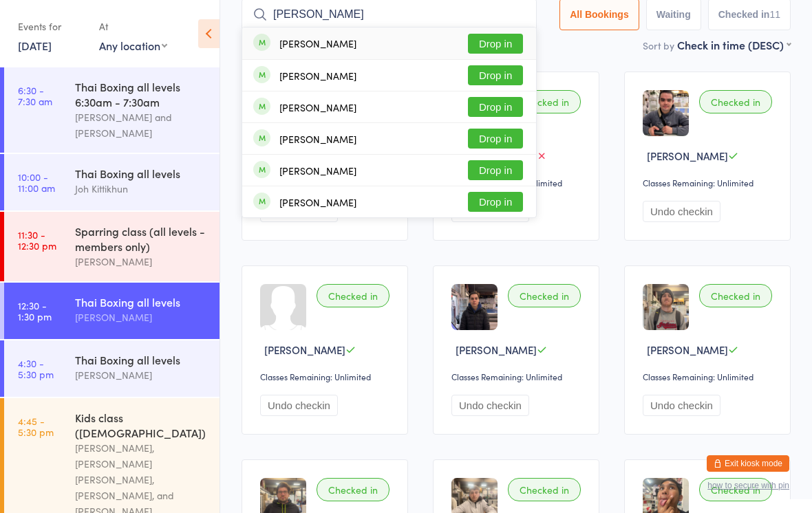 The width and height of the screenshot is (812, 513). Describe the element at coordinates (52, 26) in the screenshot. I see `div: Events for` at that location.